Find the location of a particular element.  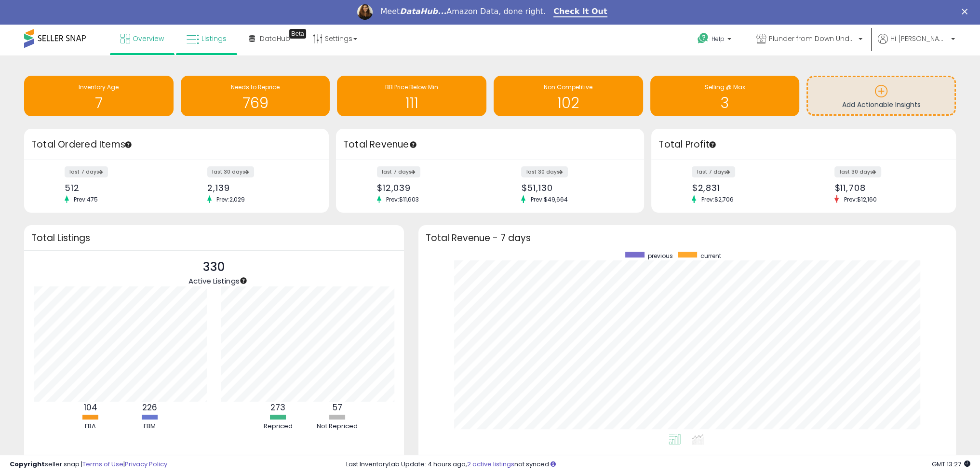

a: Overview is located at coordinates (142, 39).